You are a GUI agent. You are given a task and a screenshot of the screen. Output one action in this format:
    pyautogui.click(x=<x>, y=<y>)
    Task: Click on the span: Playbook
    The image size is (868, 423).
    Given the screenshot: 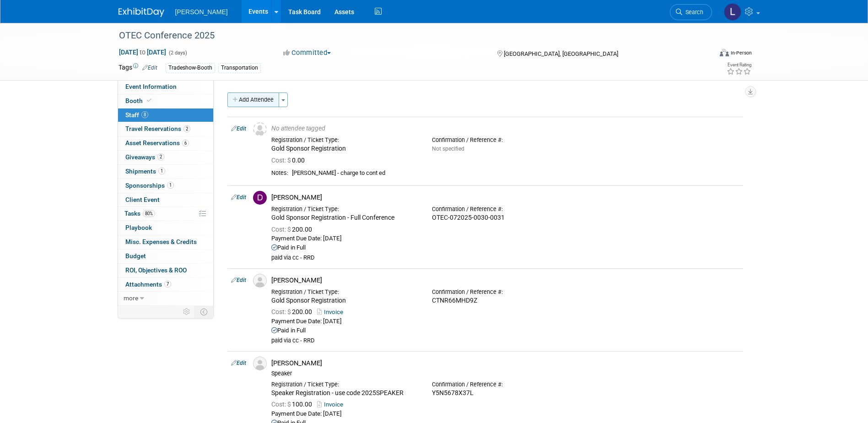 What is the action you would take?
    pyautogui.click(x=138, y=227)
    